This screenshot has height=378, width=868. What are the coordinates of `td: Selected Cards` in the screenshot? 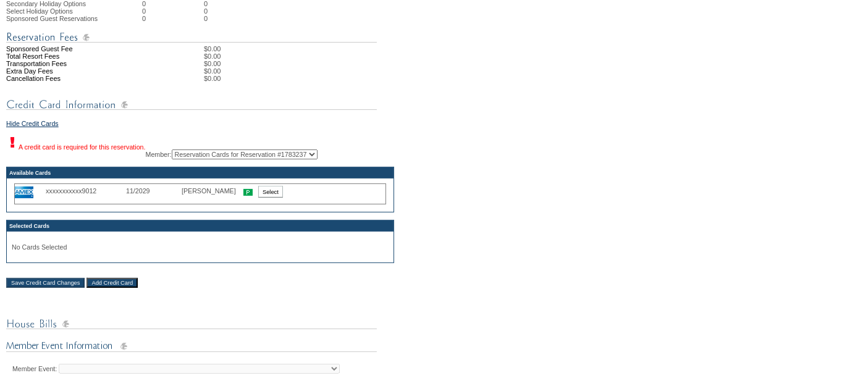 It's located at (200, 226).